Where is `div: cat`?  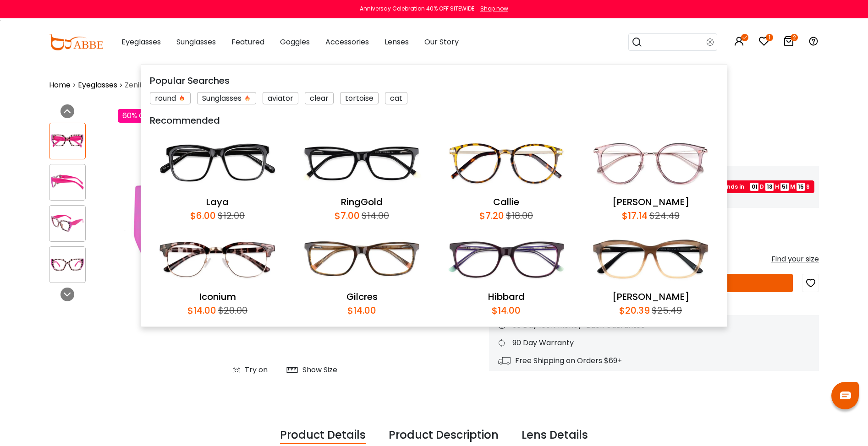
div: cat is located at coordinates (396, 98).